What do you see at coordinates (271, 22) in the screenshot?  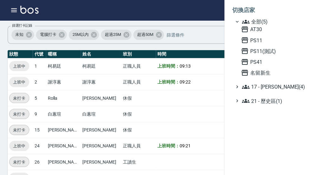 I see `span: 全部(5)` at bounding box center [271, 22].